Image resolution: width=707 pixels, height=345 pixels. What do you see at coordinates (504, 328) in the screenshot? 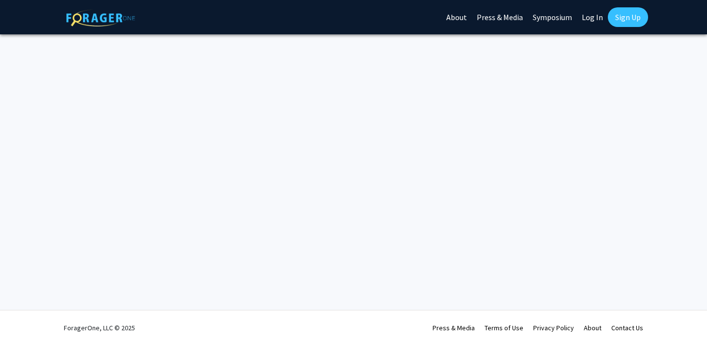
I see `a: Terms of Use` at bounding box center [504, 328].